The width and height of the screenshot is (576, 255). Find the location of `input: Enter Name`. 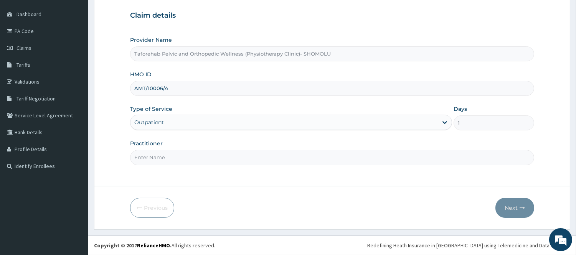

input: Enter Name is located at coordinates (332, 157).